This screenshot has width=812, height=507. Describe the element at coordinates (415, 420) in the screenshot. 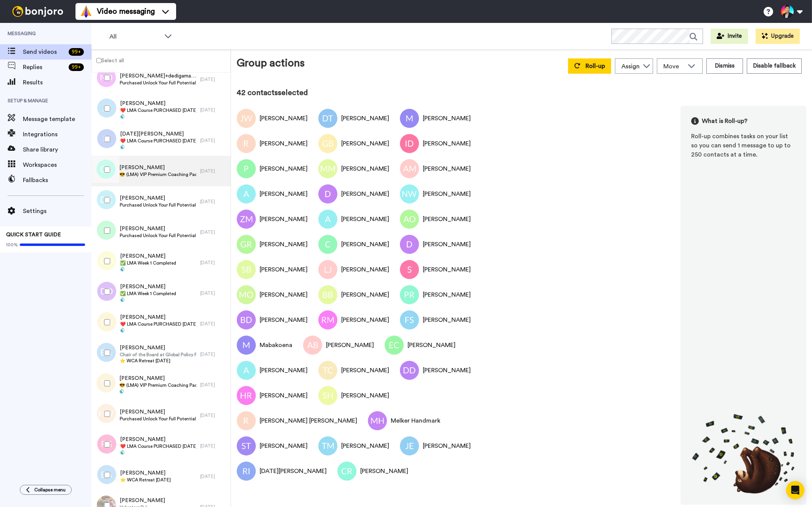

I see `div: Melker Handmark` at that location.